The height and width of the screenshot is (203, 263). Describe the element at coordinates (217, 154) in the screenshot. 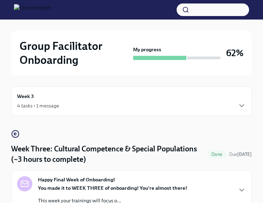

I see `span: Done` at that location.